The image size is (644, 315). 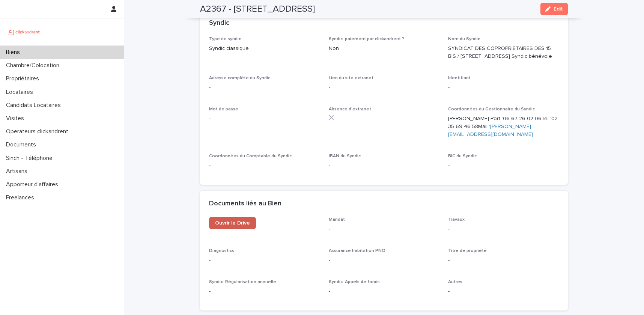 What do you see at coordinates (23, 144) in the screenshot?
I see `p: Documents` at bounding box center [23, 144].